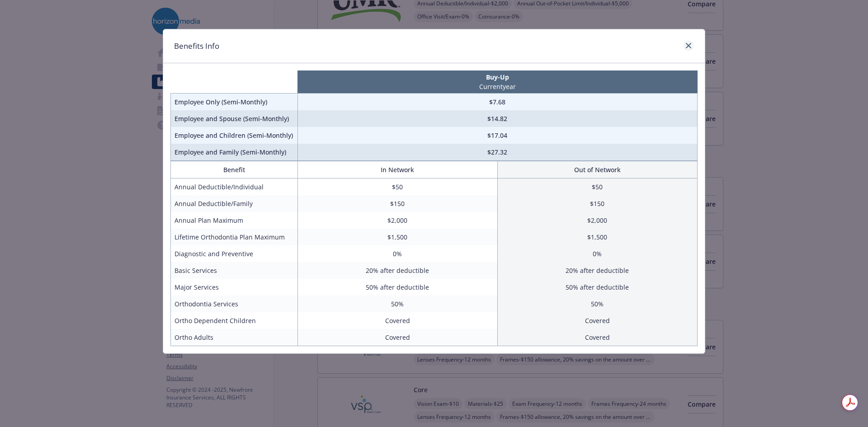 Image resolution: width=868 pixels, height=427 pixels. What do you see at coordinates (234, 337) in the screenshot?
I see `td: Ortho Adults` at bounding box center [234, 337].